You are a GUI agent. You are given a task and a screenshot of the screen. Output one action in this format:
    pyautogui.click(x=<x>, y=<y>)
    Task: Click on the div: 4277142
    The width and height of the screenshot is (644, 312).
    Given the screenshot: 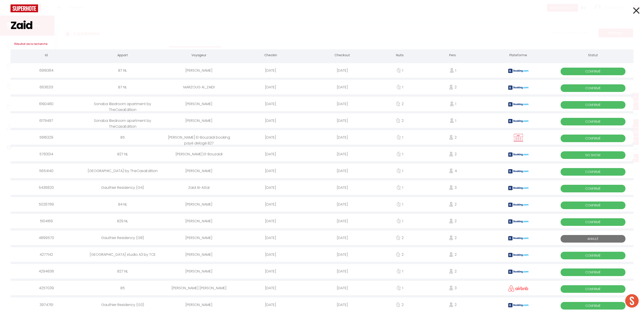 What is the action you would take?
    pyautogui.click(x=46, y=254)
    